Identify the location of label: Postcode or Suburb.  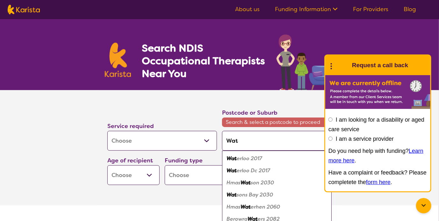
(250, 113).